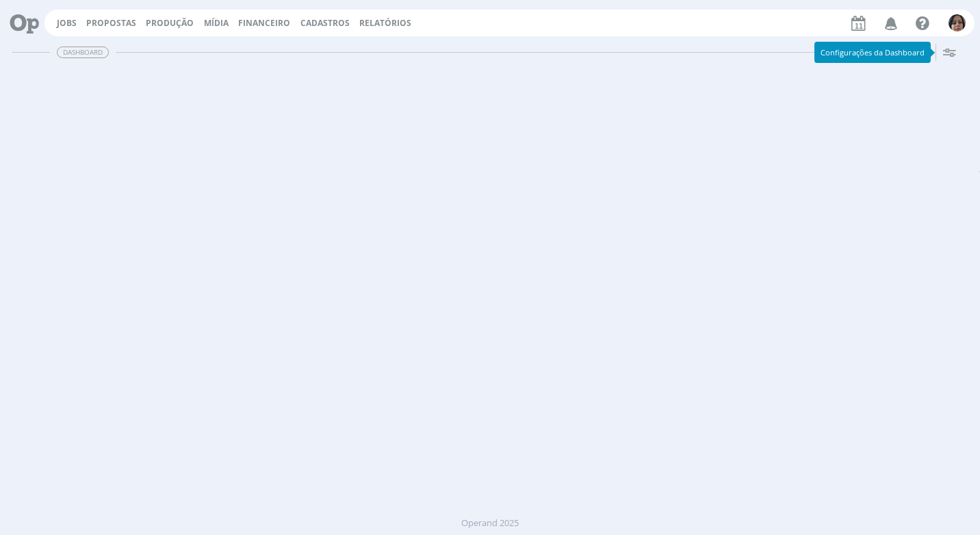 This screenshot has height=535, width=980. I want to click on div: Configurações da Dashboard, so click(872, 52).